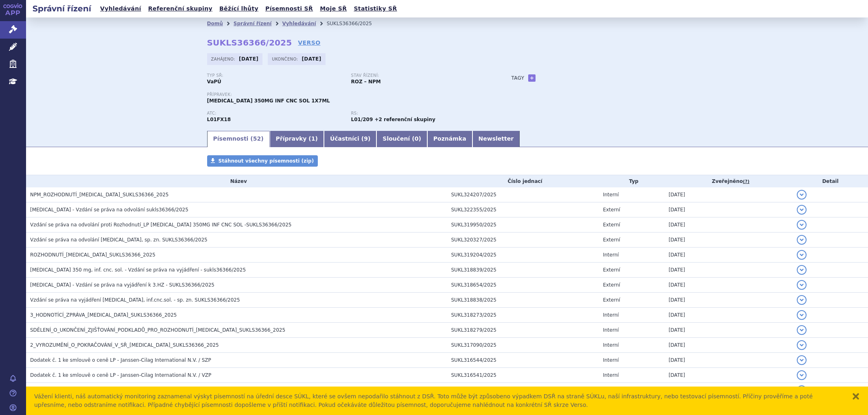 The image size is (868, 415). I want to click on span: 52, so click(257, 139).